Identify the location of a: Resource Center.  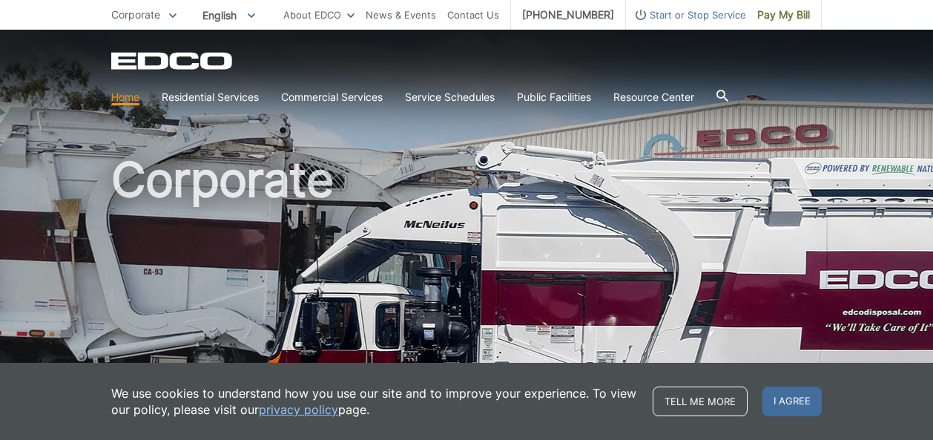
(653, 97).